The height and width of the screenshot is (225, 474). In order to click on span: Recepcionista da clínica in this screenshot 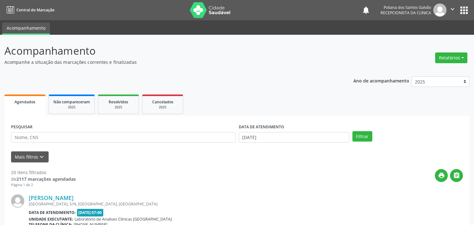, I will do `click(406, 13)`.